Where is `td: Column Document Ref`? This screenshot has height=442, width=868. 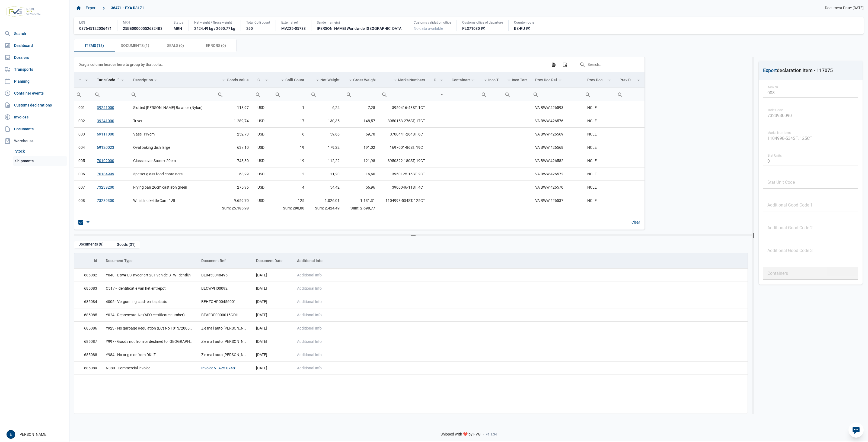 td: Column Document Ref is located at coordinates (224, 261).